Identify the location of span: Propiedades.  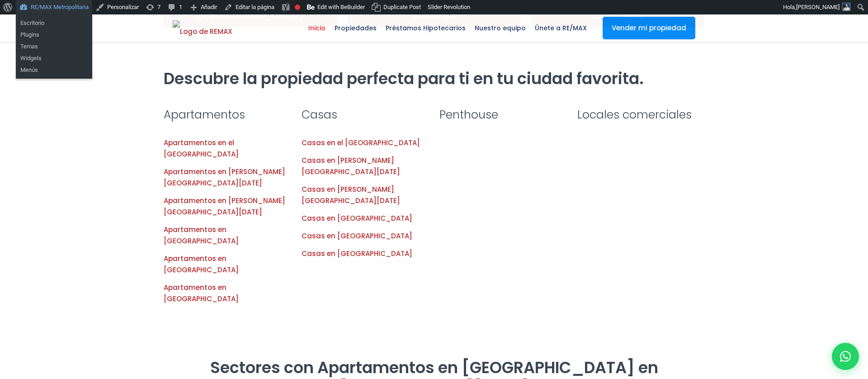
(355, 28).